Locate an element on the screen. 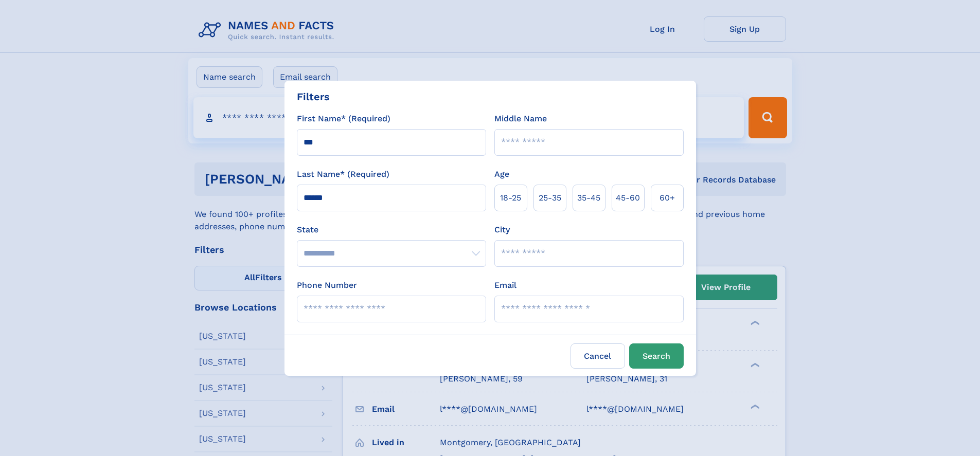 The image size is (980, 456). span: 25‑35 is located at coordinates (550, 198).